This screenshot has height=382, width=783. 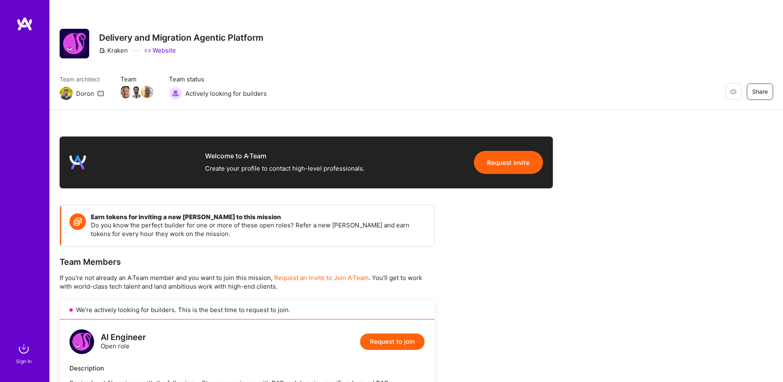 I want to click on img: Team Architect, so click(x=66, y=93).